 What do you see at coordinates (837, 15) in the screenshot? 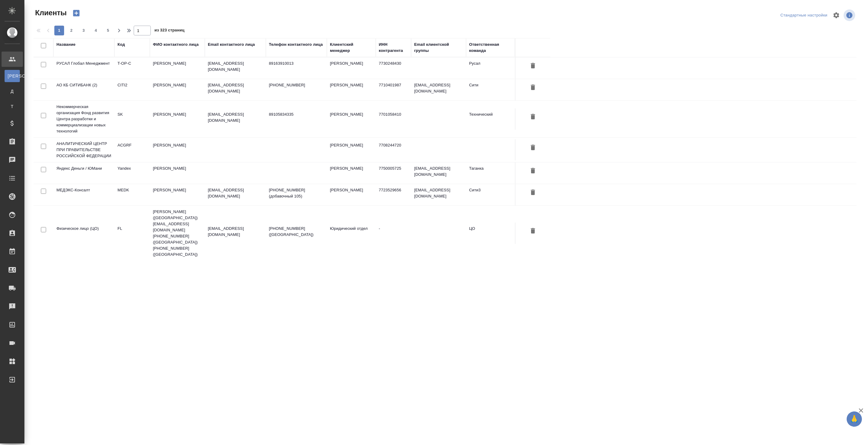
I see `span: Настроить таблицу` at bounding box center [837, 15].